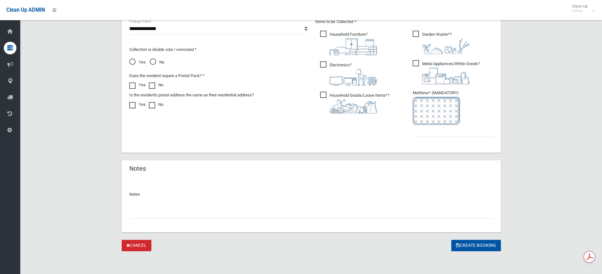 Image resolution: width=602 pixels, height=274 pixels. What do you see at coordinates (446, 46) in the screenshot?
I see `img: 4fd8a5c772b2c999c83690221e5242e0.png` at bounding box center [446, 46].